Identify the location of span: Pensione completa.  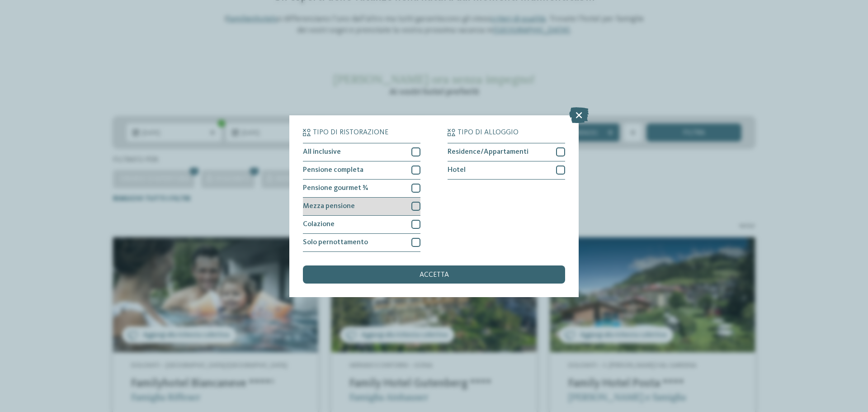
(333, 170).